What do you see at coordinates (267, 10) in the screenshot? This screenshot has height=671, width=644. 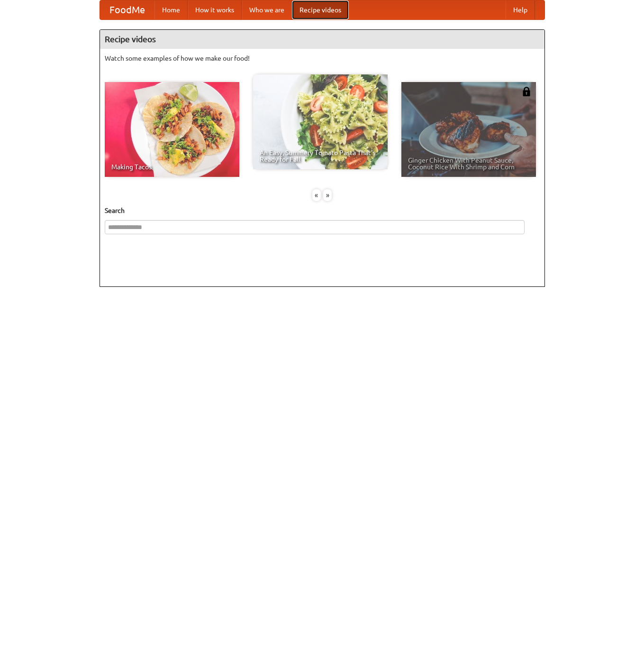 I see `a: Who we are` at bounding box center [267, 10].